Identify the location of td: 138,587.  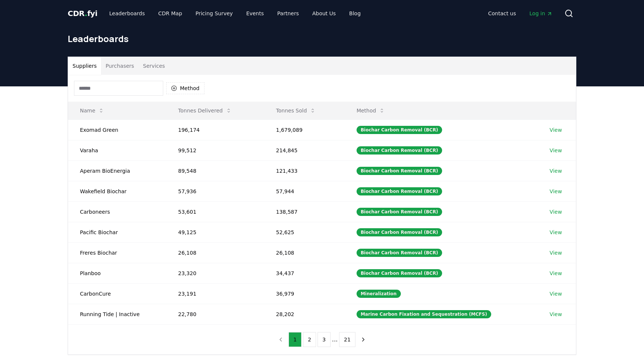
(304, 211).